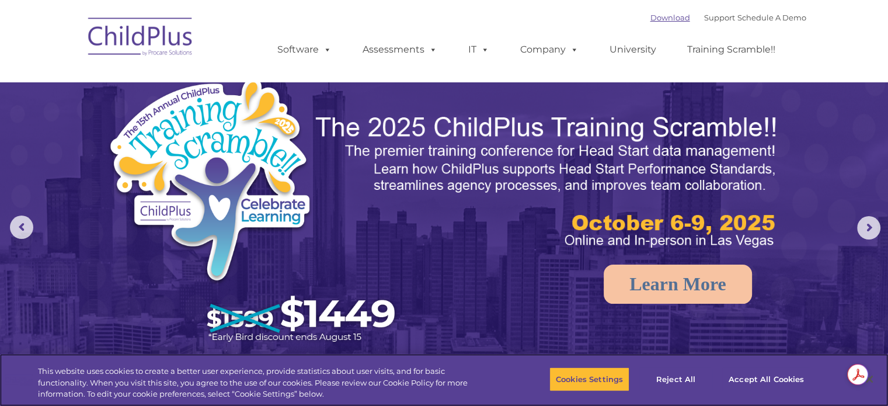 This screenshot has height=406, width=888. I want to click on a: IT, so click(479, 50).